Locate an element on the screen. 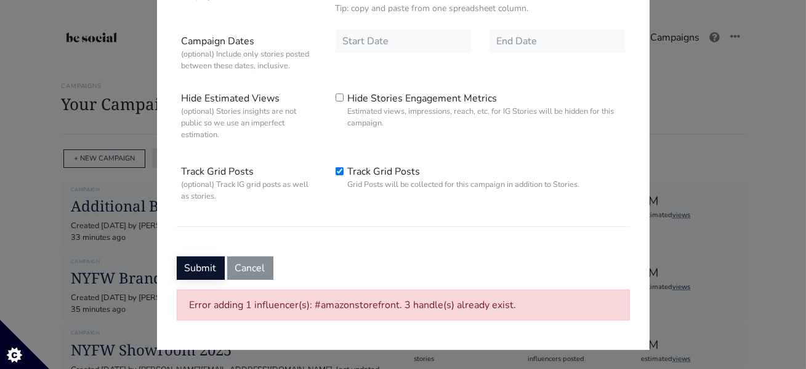 The width and height of the screenshot is (806, 369). label: Hide Stories Engagement Metrics is located at coordinates (486, 110).